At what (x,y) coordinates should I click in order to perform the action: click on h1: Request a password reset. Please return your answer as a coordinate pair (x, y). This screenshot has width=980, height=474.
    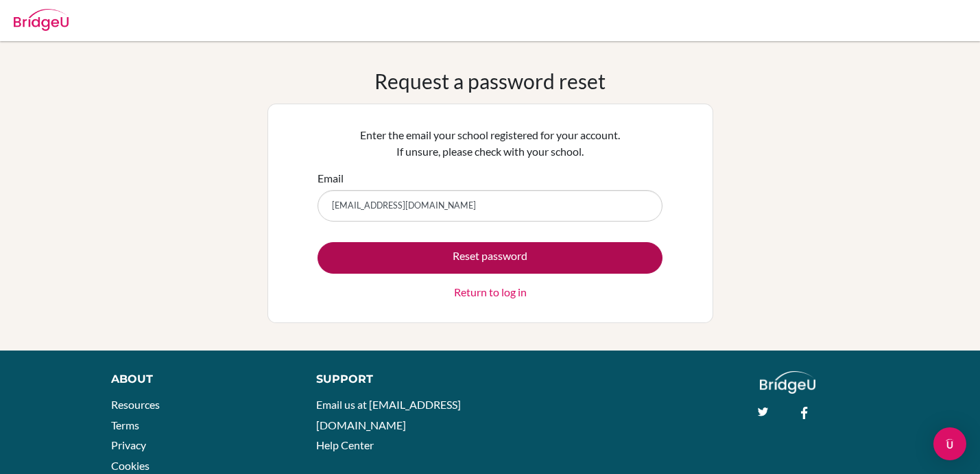
    Looking at the image, I should click on (490, 81).